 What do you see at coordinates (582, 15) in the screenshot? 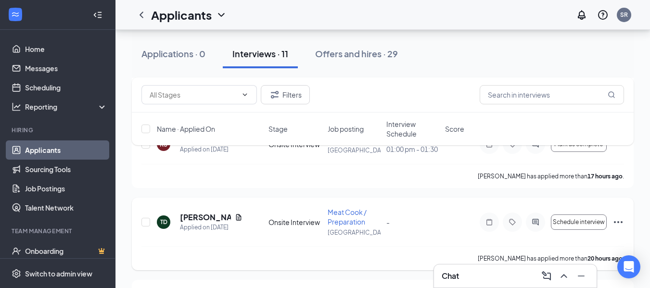
I see `svg: Notifications` at bounding box center [582, 15].